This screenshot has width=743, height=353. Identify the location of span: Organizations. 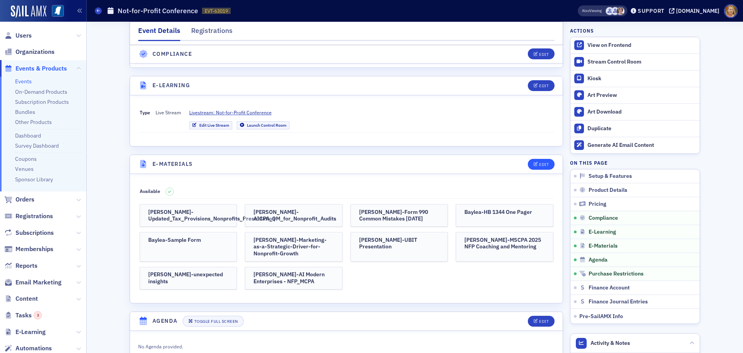
(35, 52).